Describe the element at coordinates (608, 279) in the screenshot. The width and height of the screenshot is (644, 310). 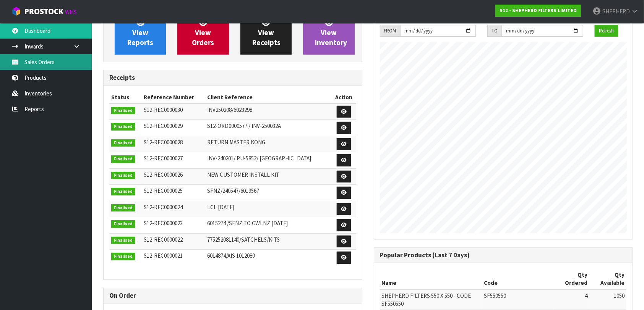
I see `th: Qty Available` at that location.